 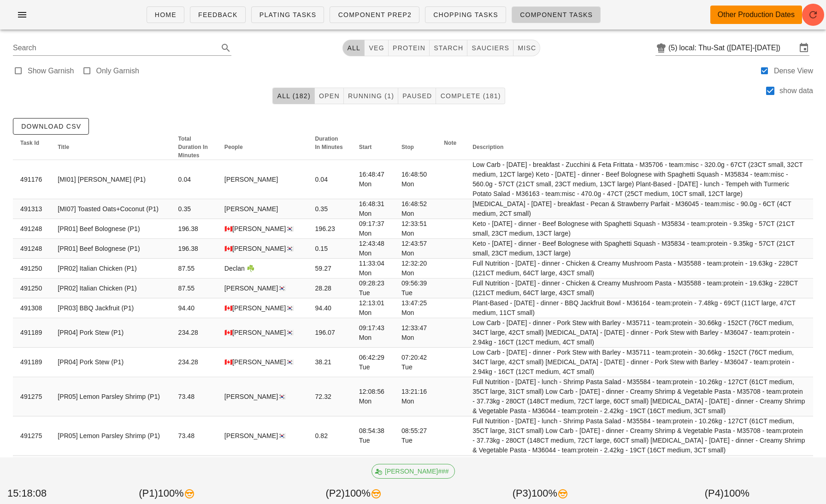 I want to click on span: Complete (181), so click(x=470, y=96).